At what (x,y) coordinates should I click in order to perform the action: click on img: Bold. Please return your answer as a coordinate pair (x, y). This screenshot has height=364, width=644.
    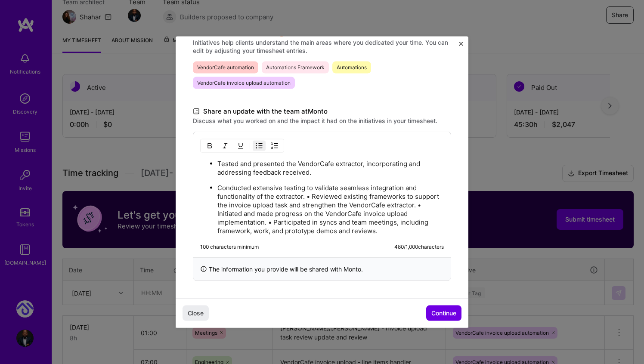
    Looking at the image, I should click on (210, 146).